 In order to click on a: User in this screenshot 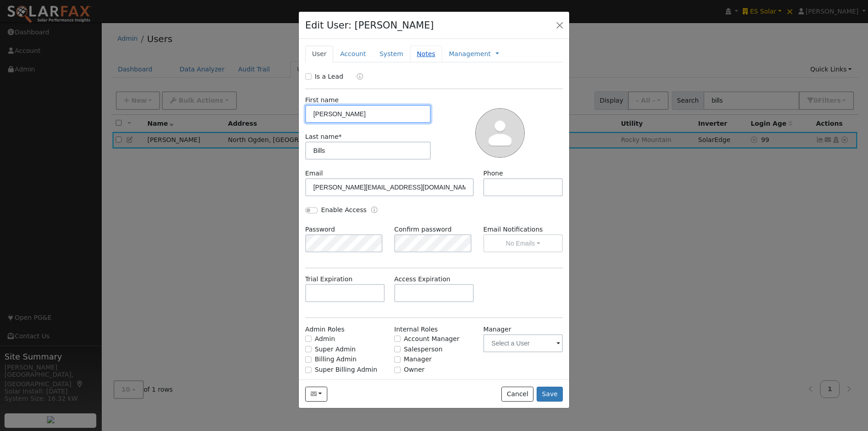, I will do `click(319, 54)`.